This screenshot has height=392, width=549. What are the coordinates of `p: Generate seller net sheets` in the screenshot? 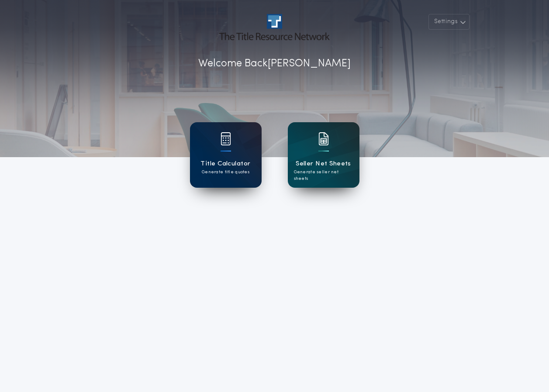 It's located at (324, 175).